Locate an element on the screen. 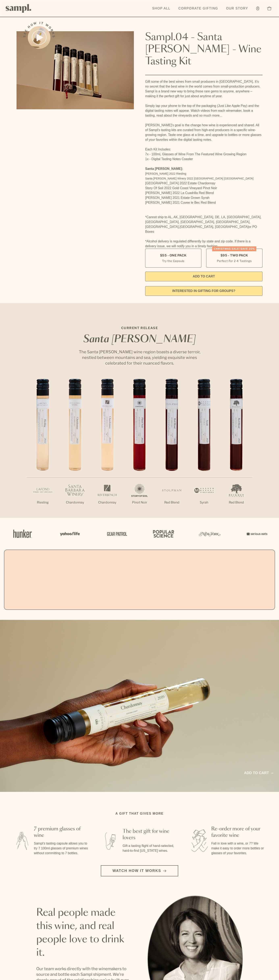 The image size is (279, 980). p: Syrah is located at coordinates (204, 503).